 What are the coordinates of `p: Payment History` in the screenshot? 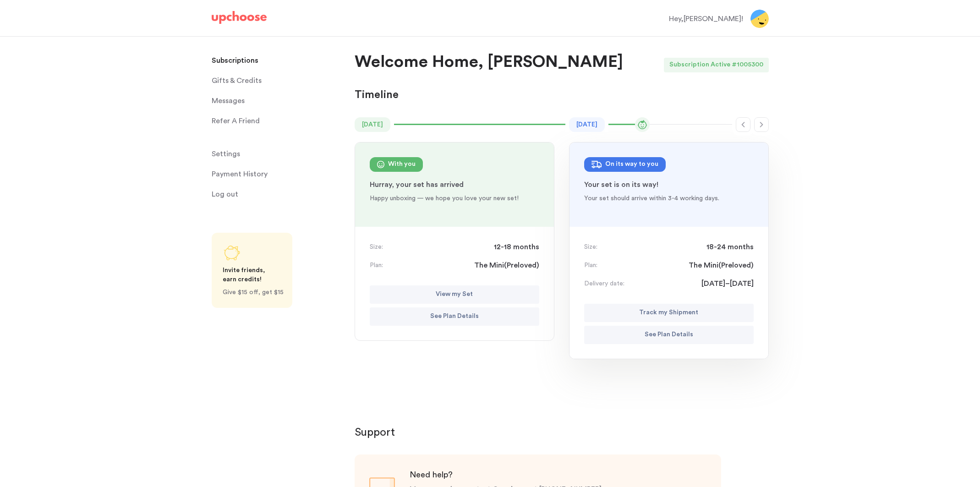 It's located at (239, 174).